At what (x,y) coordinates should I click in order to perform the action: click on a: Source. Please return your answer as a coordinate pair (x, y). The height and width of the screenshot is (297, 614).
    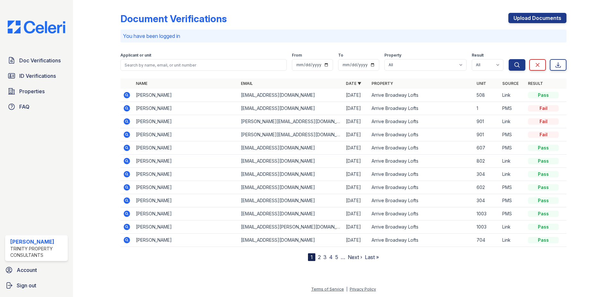
    Looking at the image, I should click on (511, 83).